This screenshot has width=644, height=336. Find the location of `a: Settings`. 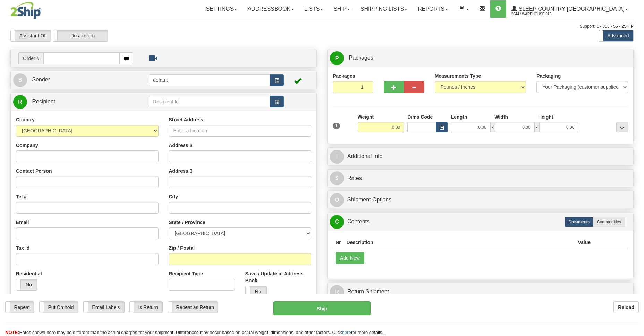

a: Settings is located at coordinates (221, 9).